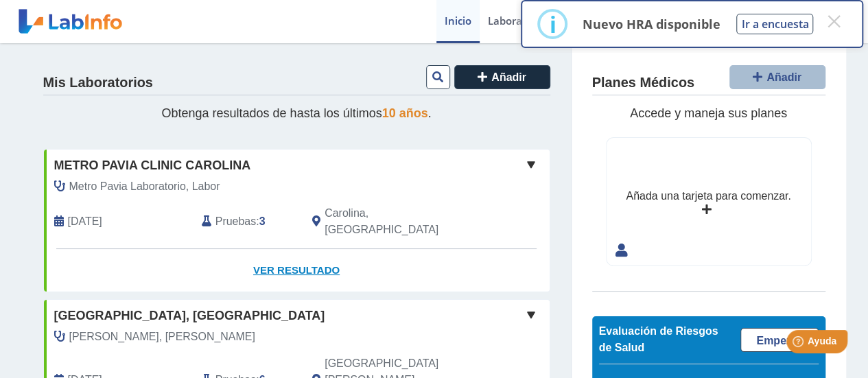 Image resolution: width=868 pixels, height=378 pixels. I want to click on span: Accede y maneja sus planes, so click(708, 113).